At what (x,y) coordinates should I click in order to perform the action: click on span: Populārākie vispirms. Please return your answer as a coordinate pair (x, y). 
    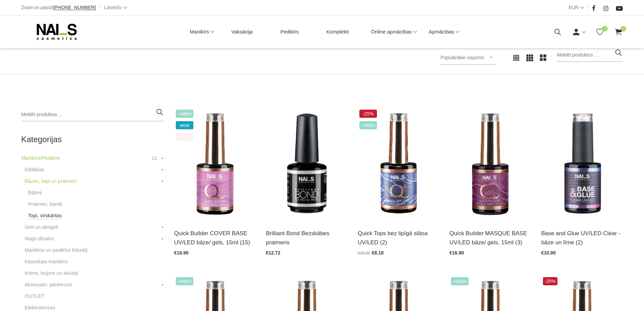
    Looking at the image, I should click on (462, 57).